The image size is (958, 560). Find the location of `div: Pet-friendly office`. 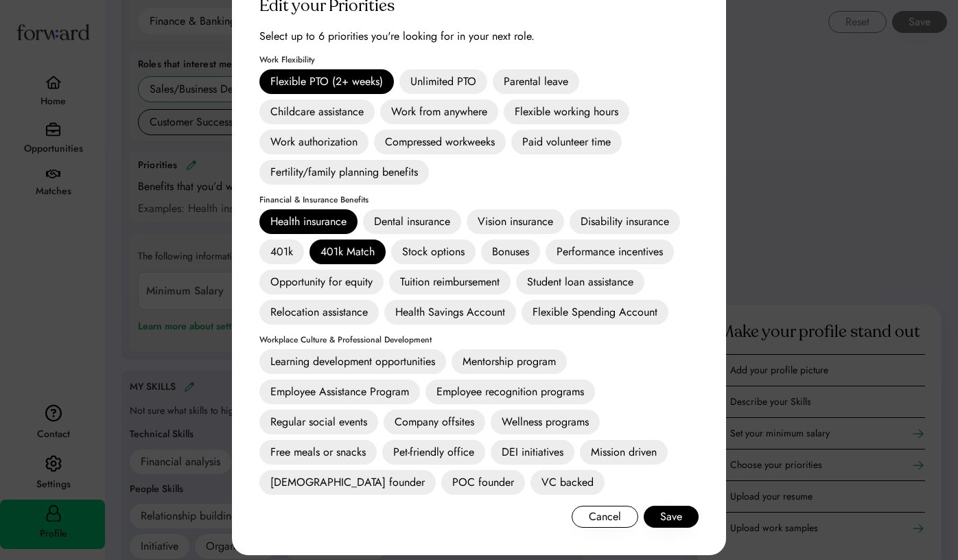

div: Pet-friendly office is located at coordinates (433, 453).